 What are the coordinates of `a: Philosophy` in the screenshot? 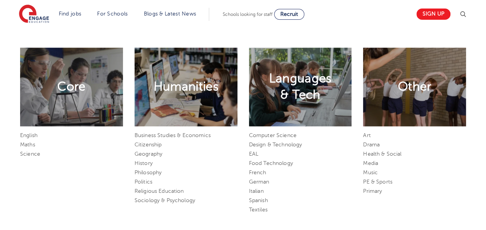 It's located at (148, 172).